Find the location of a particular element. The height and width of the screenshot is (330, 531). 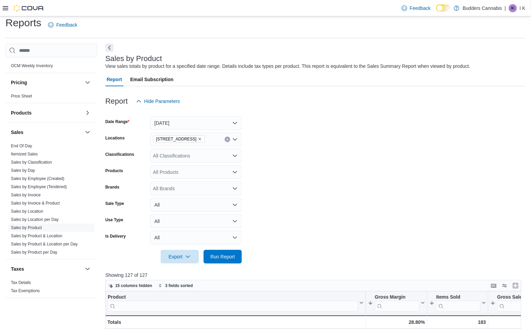

label: Brands is located at coordinates (112, 187).